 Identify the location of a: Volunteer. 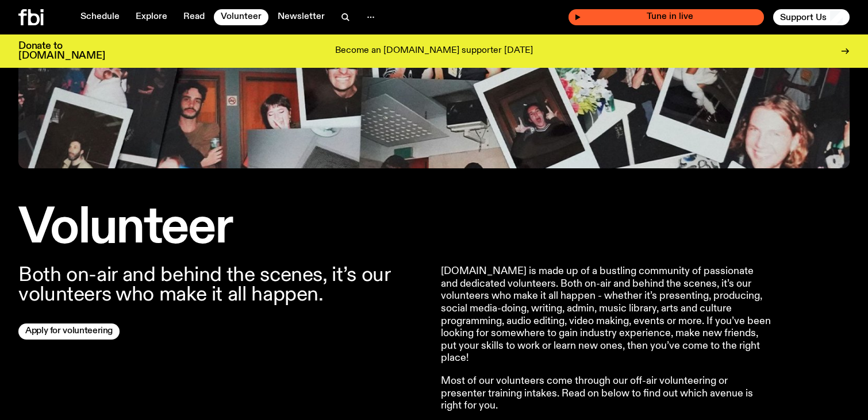
(241, 17).